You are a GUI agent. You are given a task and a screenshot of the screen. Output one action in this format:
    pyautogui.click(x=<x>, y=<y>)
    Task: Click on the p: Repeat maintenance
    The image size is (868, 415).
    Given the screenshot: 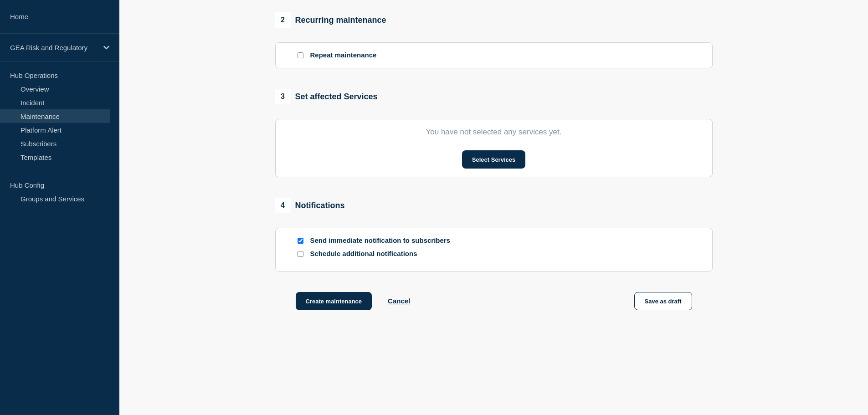 What is the action you would take?
    pyautogui.click(x=344, y=55)
    